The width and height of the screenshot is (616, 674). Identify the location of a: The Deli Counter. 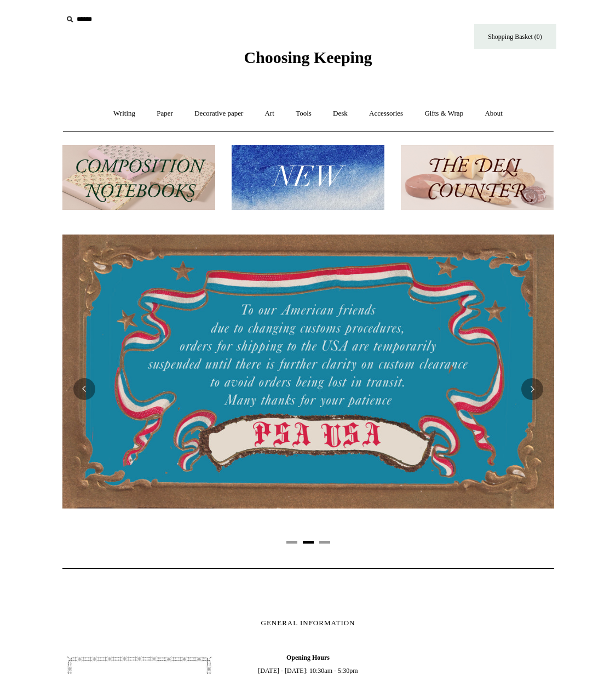
(477, 178).